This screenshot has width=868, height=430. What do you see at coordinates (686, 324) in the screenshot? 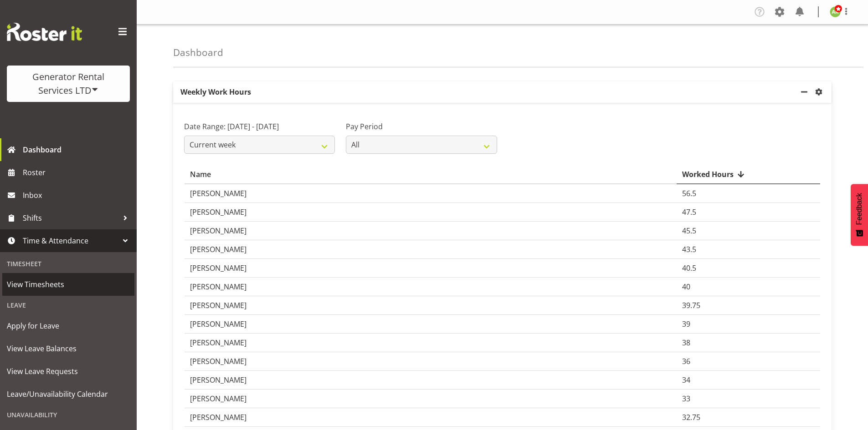
I see `span: 39` at bounding box center [686, 324].